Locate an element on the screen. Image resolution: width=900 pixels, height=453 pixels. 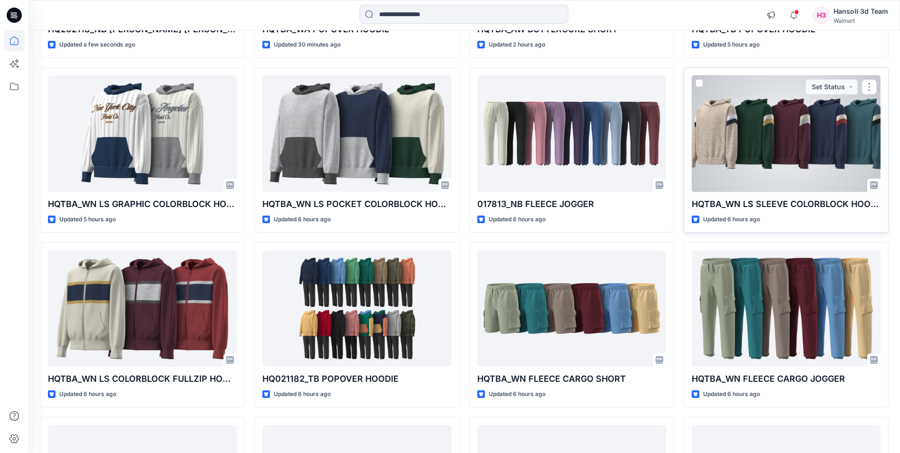
div: H3 is located at coordinates (821, 15).